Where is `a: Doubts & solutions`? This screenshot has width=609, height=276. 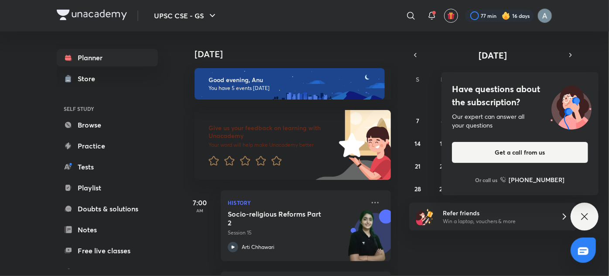 a: Doubts & solutions is located at coordinates (107, 208).